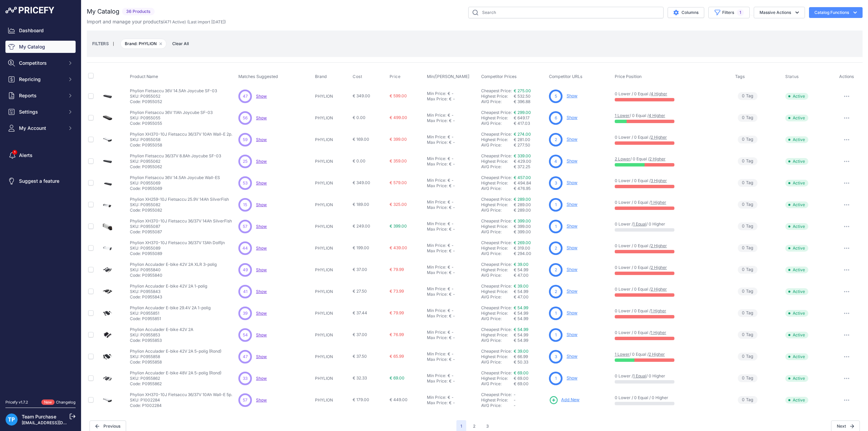  What do you see at coordinates (180, 205) in the screenshot?
I see `p: SKU: P0955082` at bounding box center [180, 205].